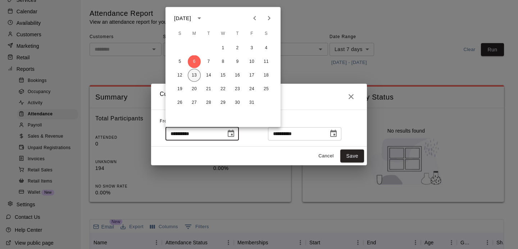 This screenshot has width=518, height=249. Describe the element at coordinates (194, 34) in the screenshot. I see `span: Monday` at that location.